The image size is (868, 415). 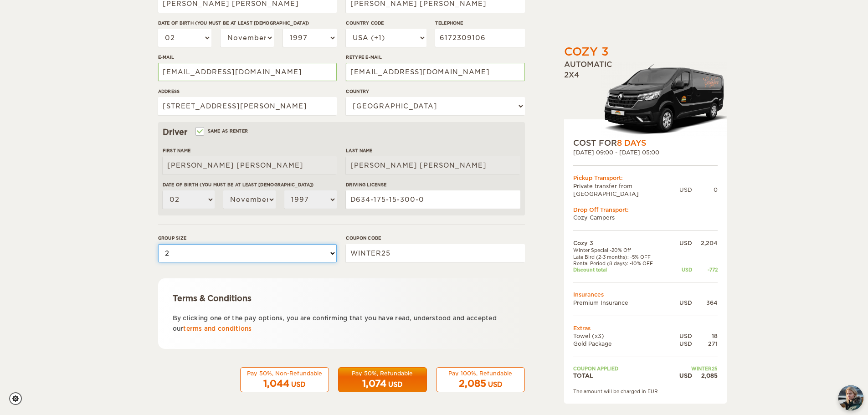 I want to click on span: 2,085, so click(x=473, y=384).